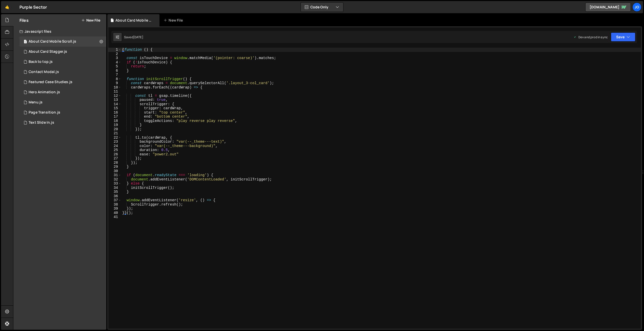  I want to click on div: 20, so click(115, 129).